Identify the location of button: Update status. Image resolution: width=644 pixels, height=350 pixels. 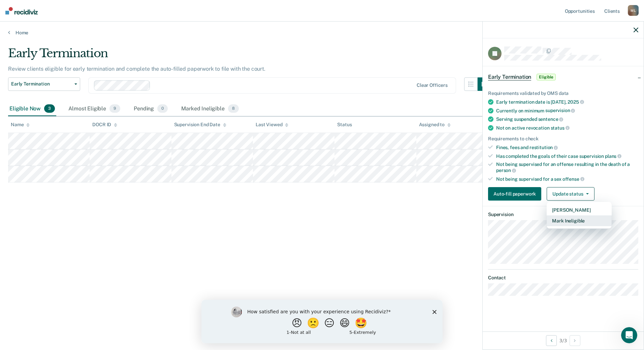
(570, 194).